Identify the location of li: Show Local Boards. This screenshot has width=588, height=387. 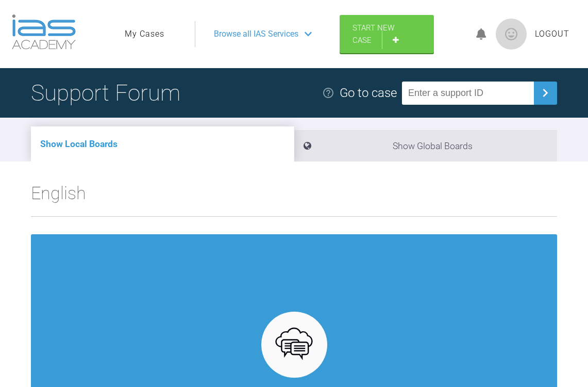
(162, 144).